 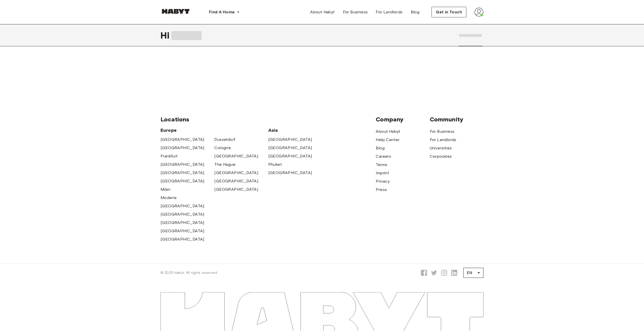 I want to click on span: Company, so click(x=402, y=120).